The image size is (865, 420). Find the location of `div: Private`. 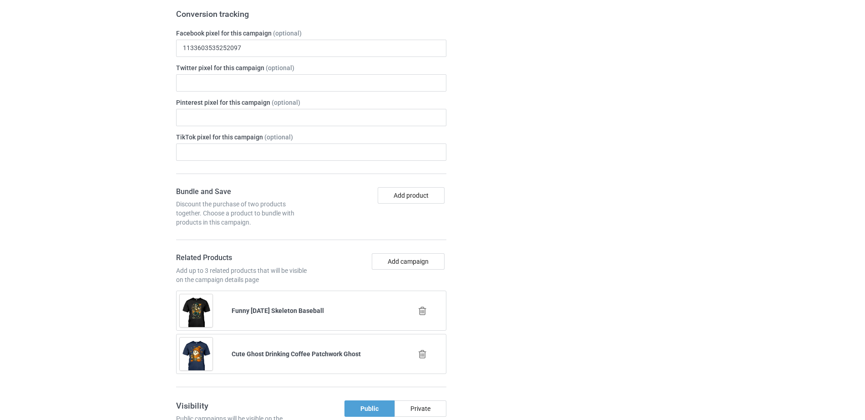

div: Private is located at coordinates (420, 408).